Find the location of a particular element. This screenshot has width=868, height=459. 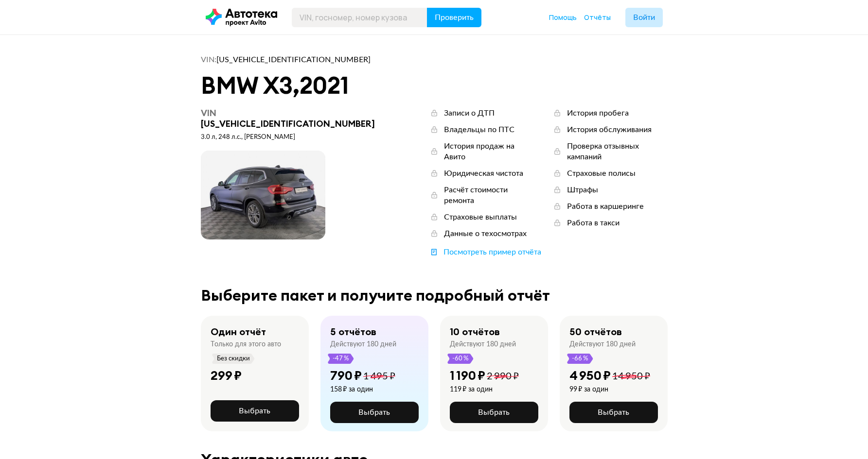

span: -66 % is located at coordinates (580, 359).